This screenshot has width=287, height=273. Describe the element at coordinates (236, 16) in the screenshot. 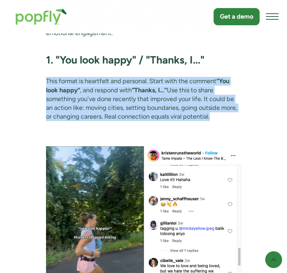

I see `a: Get a demo` at that location.